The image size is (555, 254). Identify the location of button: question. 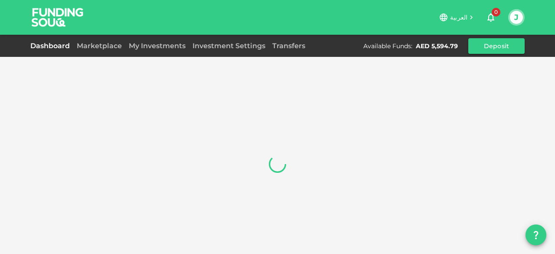
(536, 235).